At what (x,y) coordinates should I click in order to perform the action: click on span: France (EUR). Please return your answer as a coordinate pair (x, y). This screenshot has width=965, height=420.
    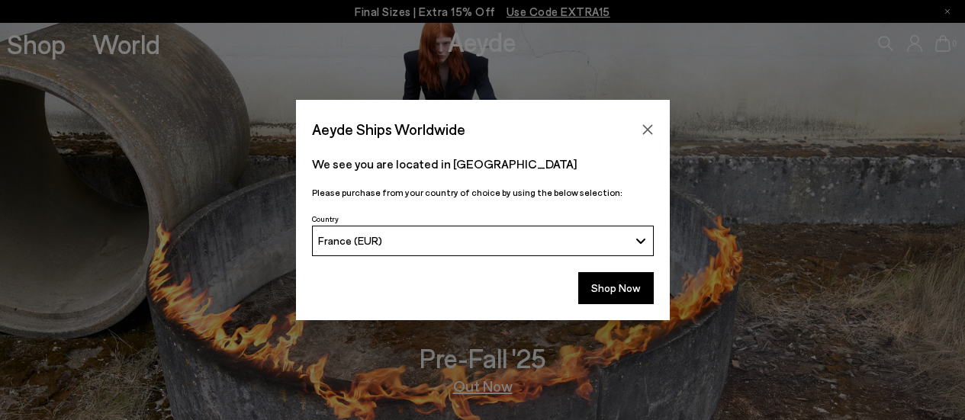
    Looking at the image, I should click on (350, 240).